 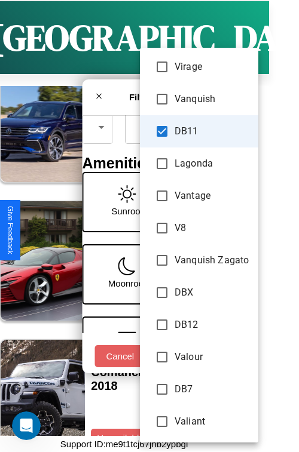 What do you see at coordinates (211, 293) in the screenshot?
I see `span: DBX` at bounding box center [211, 293].